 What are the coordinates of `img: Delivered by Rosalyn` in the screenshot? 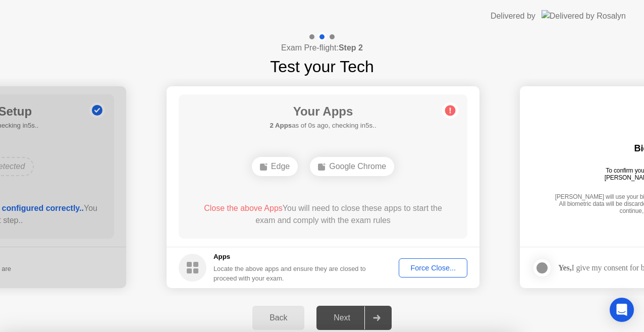 It's located at (584, 16).